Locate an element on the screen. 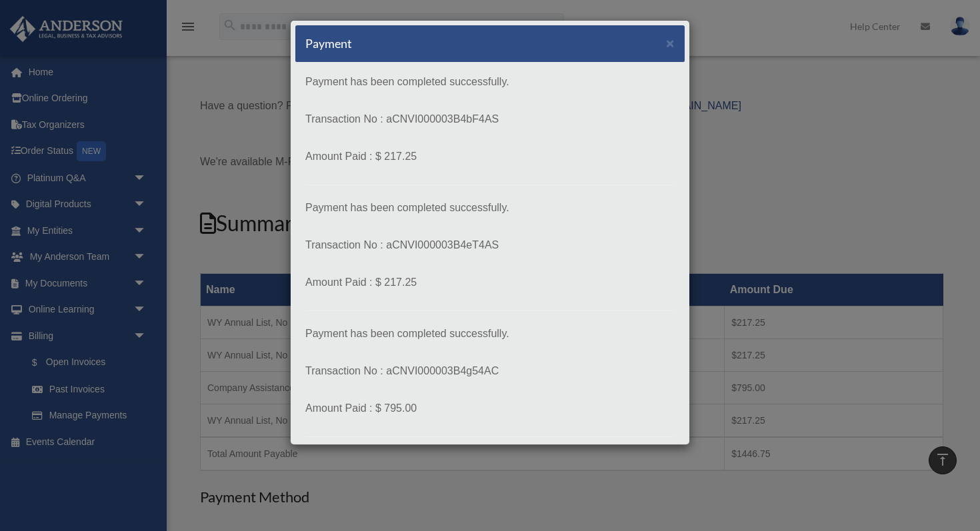 Image resolution: width=980 pixels, height=531 pixels. p: Amount Paid : $ 795.00 is located at coordinates (490, 409).